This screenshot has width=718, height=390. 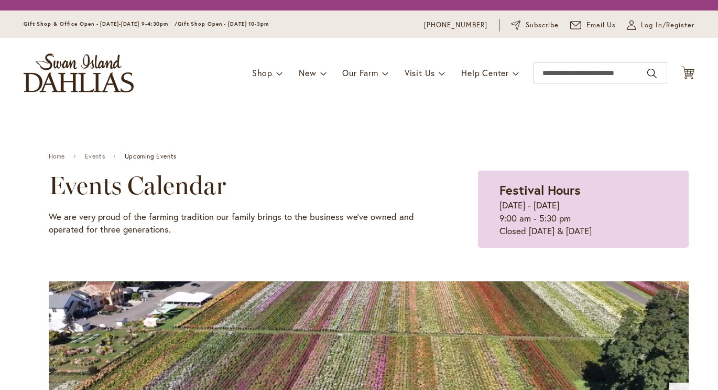 What do you see at coordinates (542, 25) in the screenshot?
I see `span: Subscribe` at bounding box center [542, 25].